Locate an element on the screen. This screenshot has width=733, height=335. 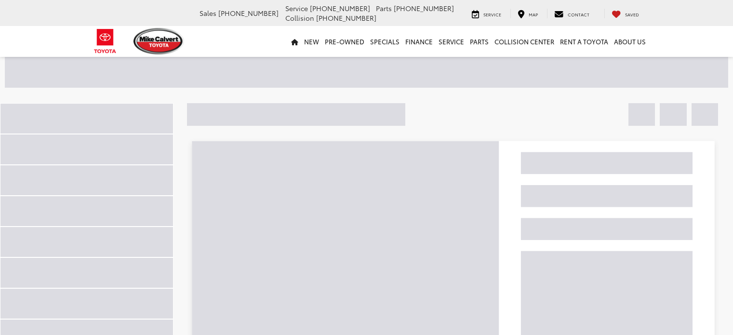
a: Map is located at coordinates (528, 13).